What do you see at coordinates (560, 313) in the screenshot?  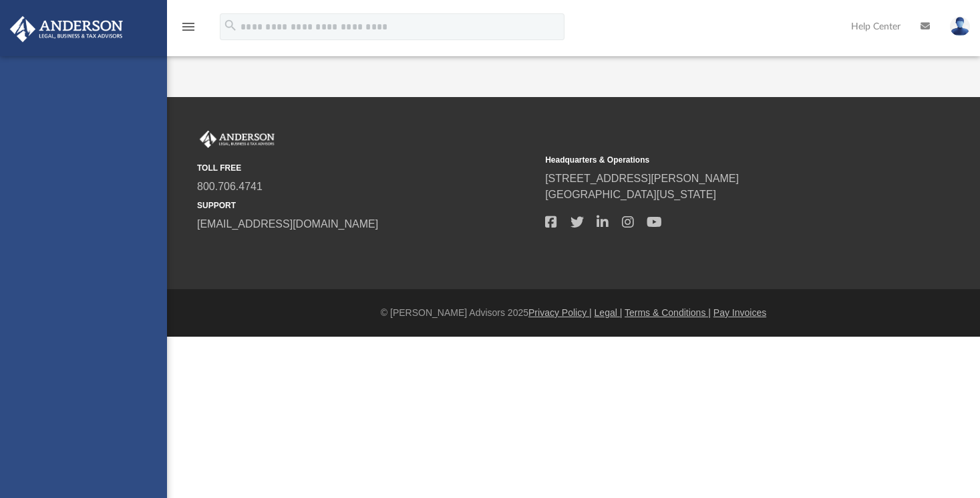 I see `a: Privacy Policy |` at bounding box center [560, 313].